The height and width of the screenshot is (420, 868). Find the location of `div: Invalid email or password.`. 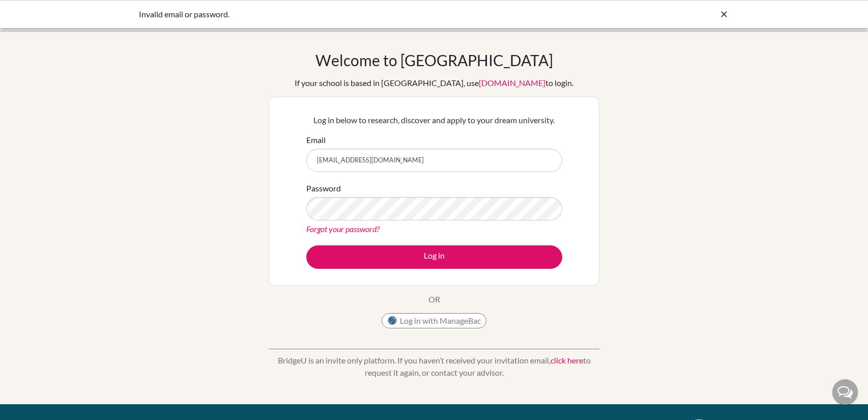

div: Invalid email or password. is located at coordinates (357, 15).